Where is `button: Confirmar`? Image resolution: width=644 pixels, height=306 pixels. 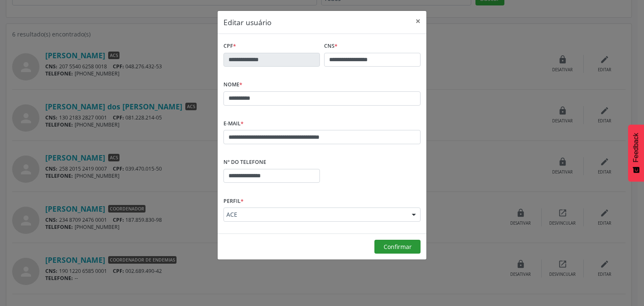 button: Confirmar is located at coordinates (397, 247).